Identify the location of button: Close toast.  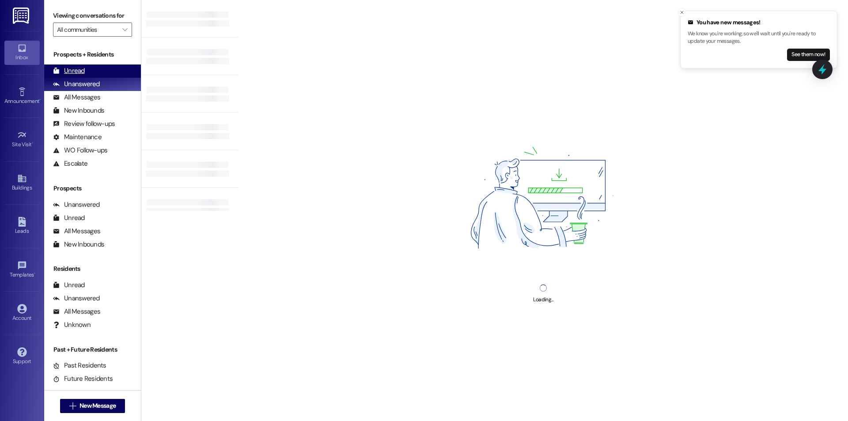
(682, 12).